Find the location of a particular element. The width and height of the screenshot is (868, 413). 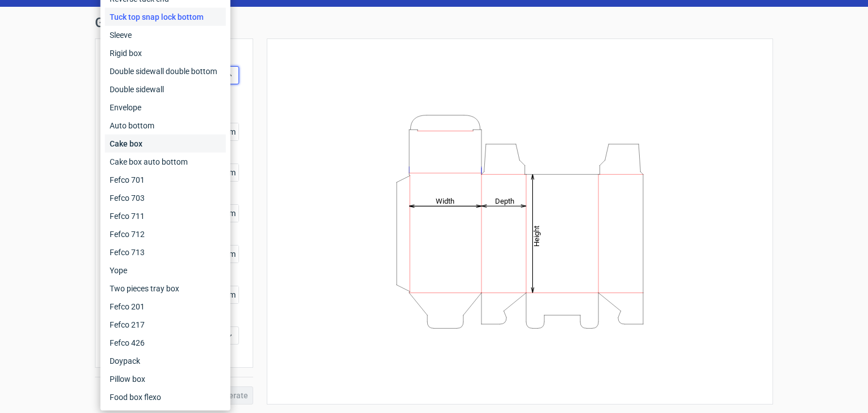

tspan: Depth is located at coordinates (505, 200).